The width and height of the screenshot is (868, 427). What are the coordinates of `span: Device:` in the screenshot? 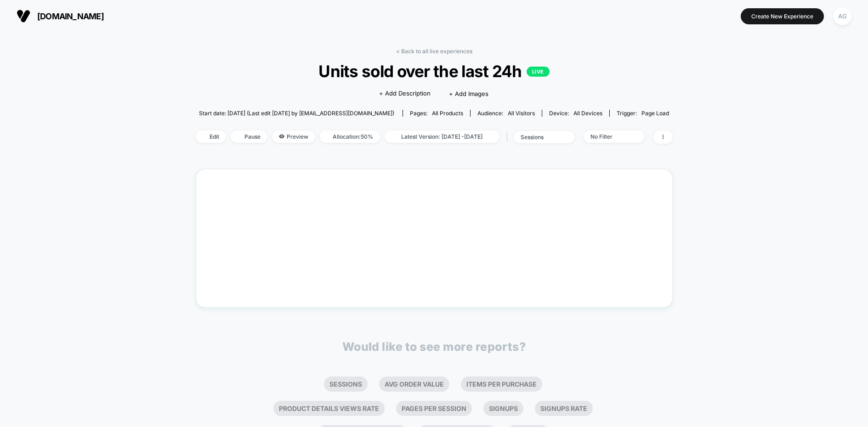 It's located at (575, 113).